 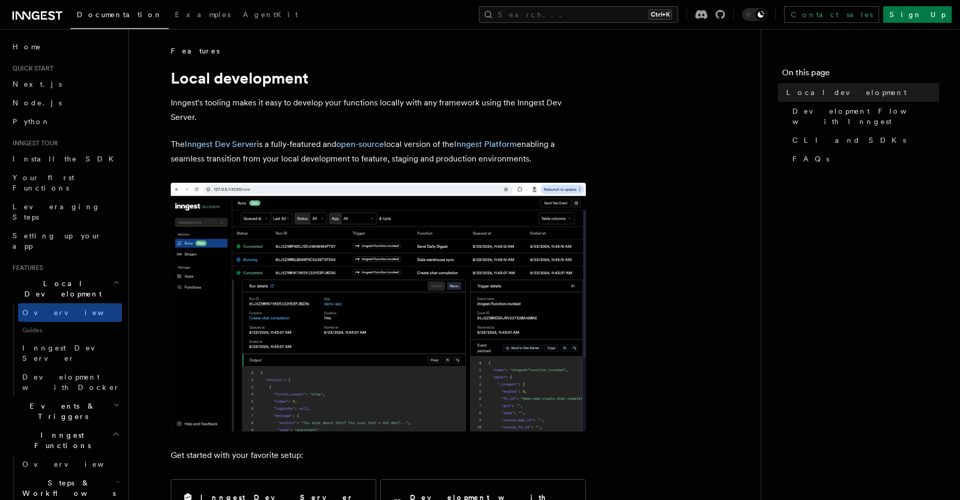 What do you see at coordinates (864, 140) in the screenshot?
I see `a: CLI and SDKs` at bounding box center [864, 140].